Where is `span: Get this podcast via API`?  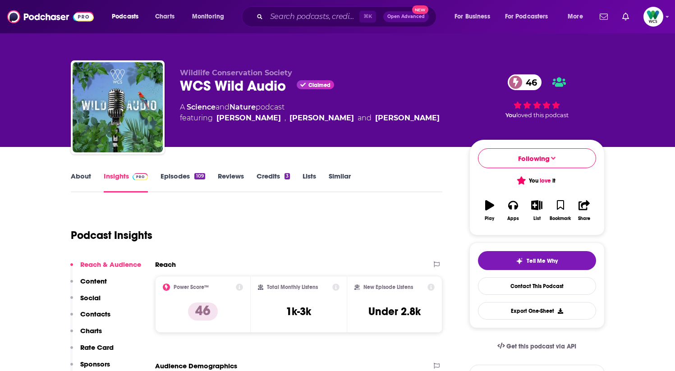 span: Get this podcast via API is located at coordinates (541, 346).